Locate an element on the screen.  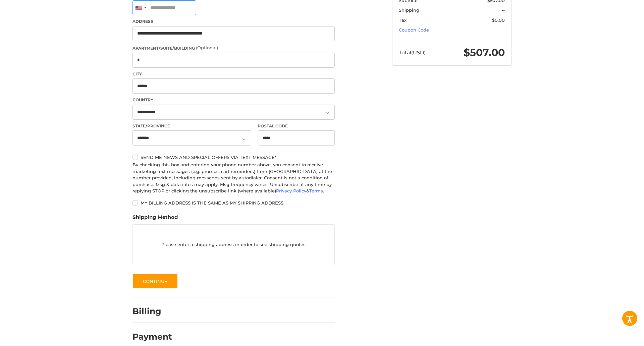
div: United States: +1 is located at coordinates (140, 7).